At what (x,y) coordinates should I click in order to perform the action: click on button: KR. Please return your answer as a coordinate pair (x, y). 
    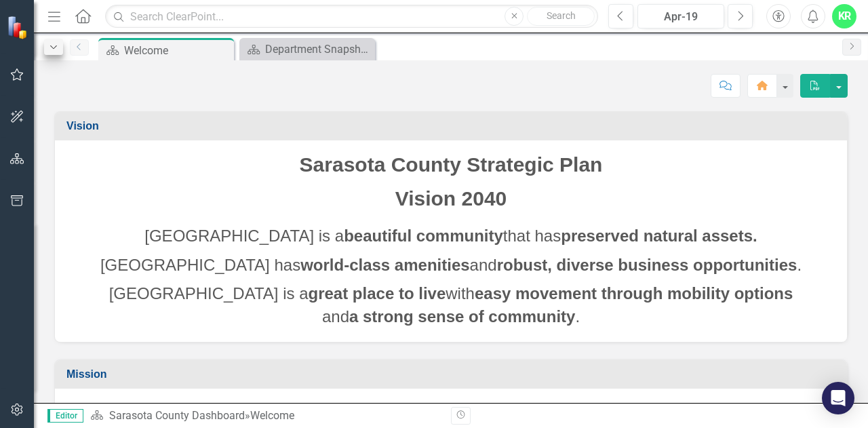
    Looking at the image, I should click on (844, 16).